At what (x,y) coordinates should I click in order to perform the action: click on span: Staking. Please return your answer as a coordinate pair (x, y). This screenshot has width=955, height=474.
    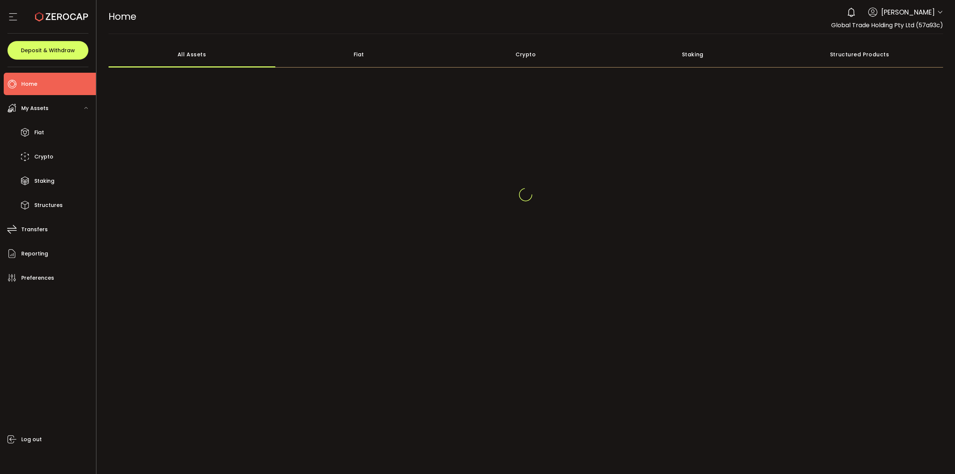
    Looking at the image, I should click on (44, 181).